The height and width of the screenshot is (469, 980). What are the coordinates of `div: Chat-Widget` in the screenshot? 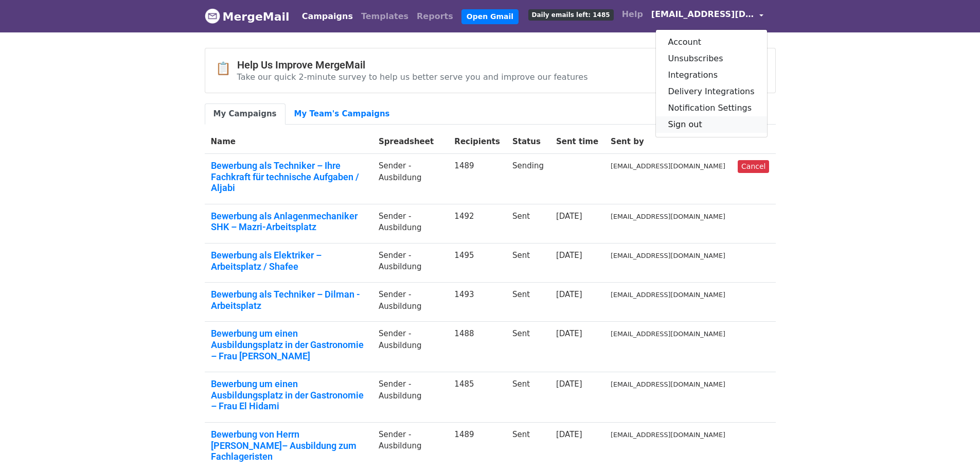 It's located at (954, 444).